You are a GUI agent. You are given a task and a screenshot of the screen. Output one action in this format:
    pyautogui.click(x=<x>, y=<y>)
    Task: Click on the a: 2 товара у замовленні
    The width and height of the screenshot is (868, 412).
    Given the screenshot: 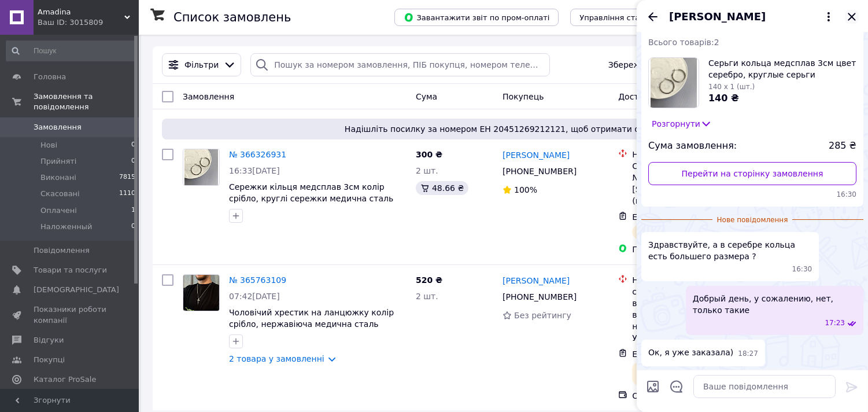 What is the action you would take?
    pyautogui.click(x=276, y=359)
    